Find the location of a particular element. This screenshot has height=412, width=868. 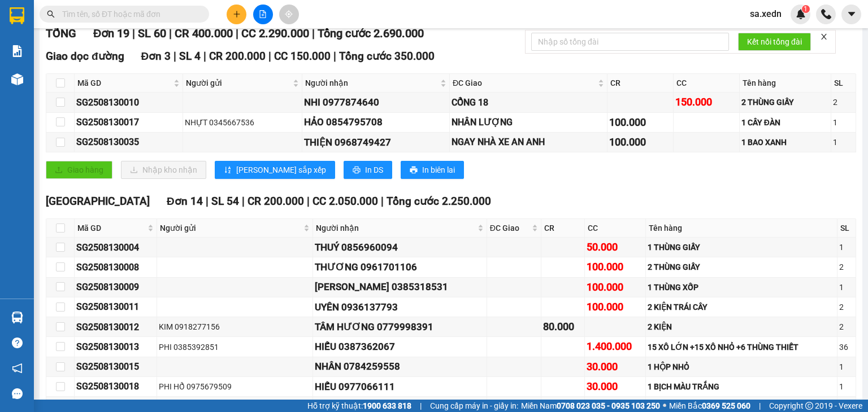

div: 1 BAO XANH is located at coordinates (785, 142).